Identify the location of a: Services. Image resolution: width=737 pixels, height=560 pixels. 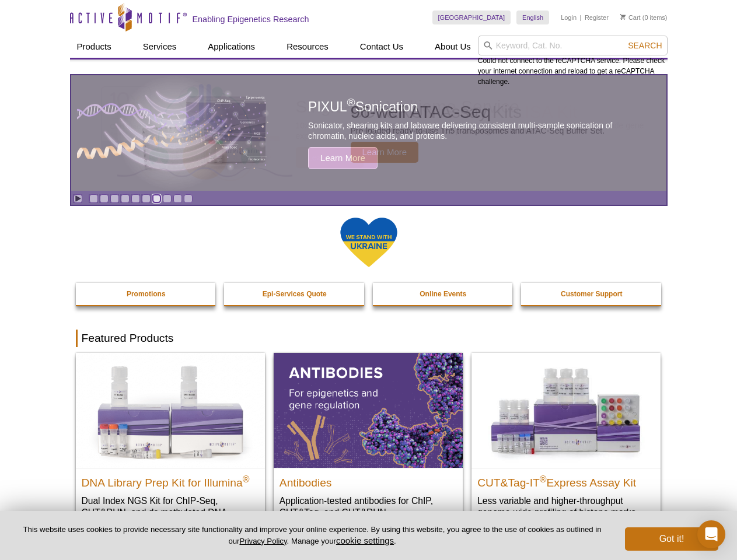
(160, 47).